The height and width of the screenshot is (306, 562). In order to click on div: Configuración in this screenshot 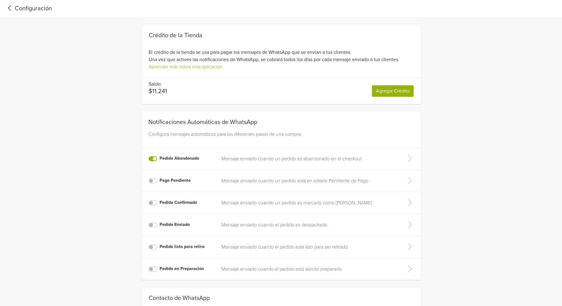, I will do `click(28, 8)`.